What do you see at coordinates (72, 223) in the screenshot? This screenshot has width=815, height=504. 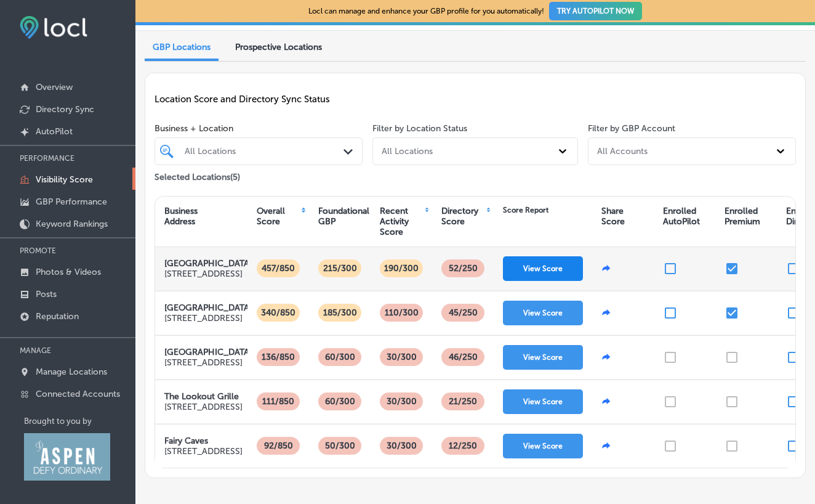 I see `p: Keyword Rankings` at bounding box center [72, 223].